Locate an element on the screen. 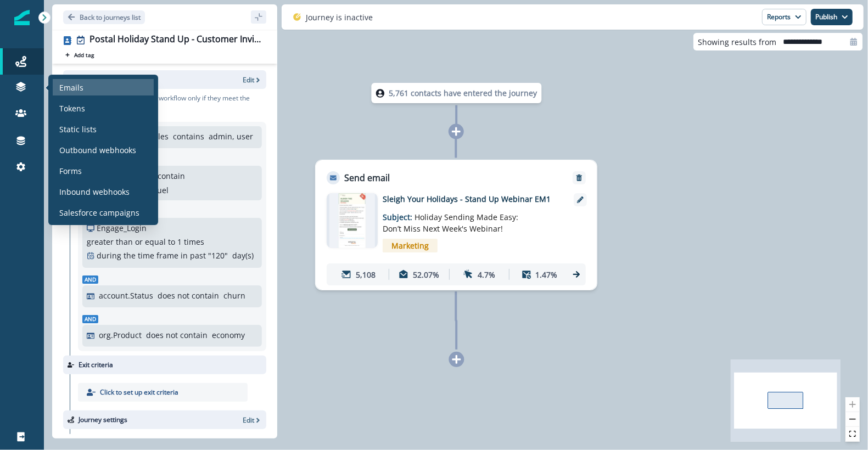 Image resolution: width=868 pixels, height=450 pixels. p: in past is located at coordinates (193, 255).